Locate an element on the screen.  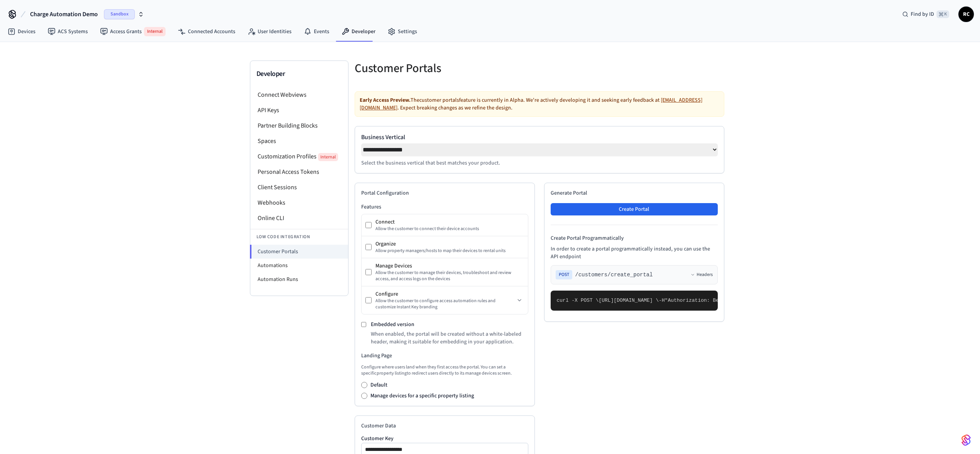
div: Manage Devices is located at coordinates (450, 266).